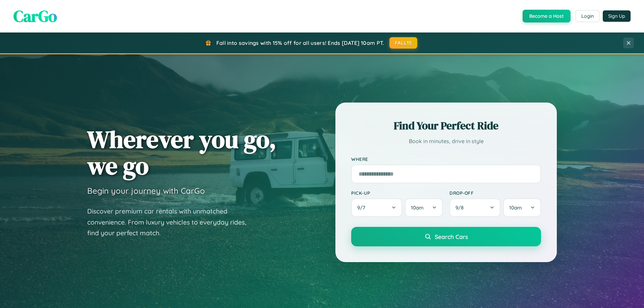 Image resolution: width=644 pixels, height=308 pixels. I want to click on button: Search Cars, so click(446, 237).